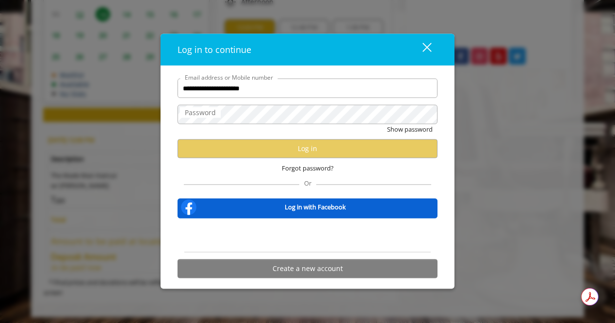 The height and width of the screenshot is (323, 615). What do you see at coordinates (189, 207) in the screenshot?
I see `img: facebook-logo` at bounding box center [189, 207].